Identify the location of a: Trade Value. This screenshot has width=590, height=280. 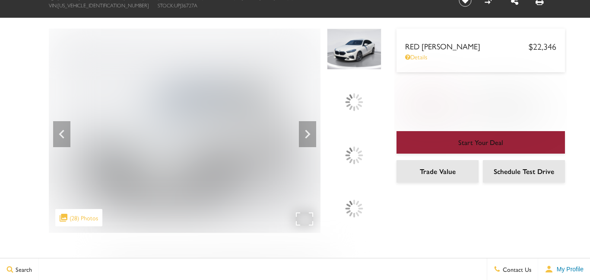
(438, 171).